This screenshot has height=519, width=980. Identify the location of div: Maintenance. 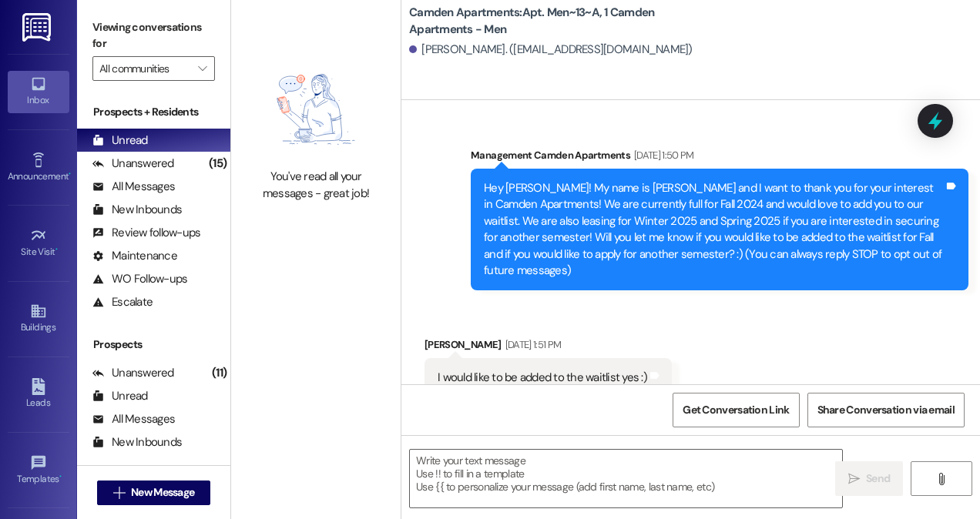
(134, 256).